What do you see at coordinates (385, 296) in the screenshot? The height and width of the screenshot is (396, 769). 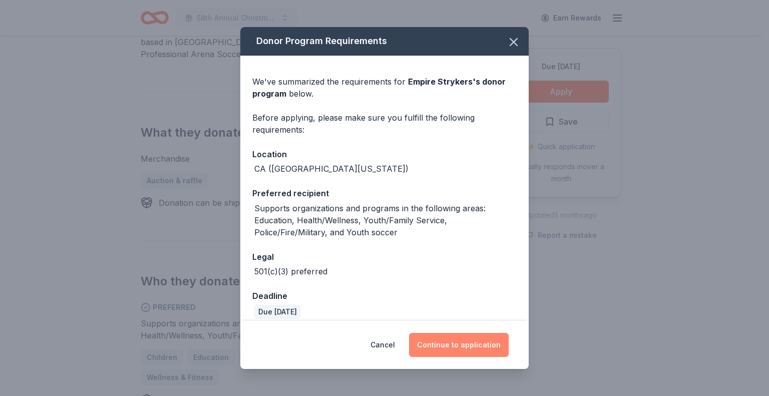 I see `div: Deadline` at bounding box center [385, 296].